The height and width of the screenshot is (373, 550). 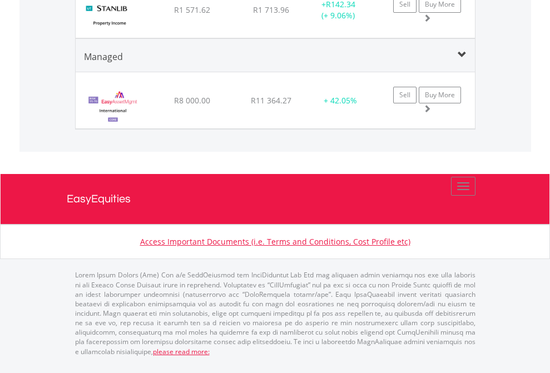 I want to click on div: + 42.05%, so click(x=340, y=101).